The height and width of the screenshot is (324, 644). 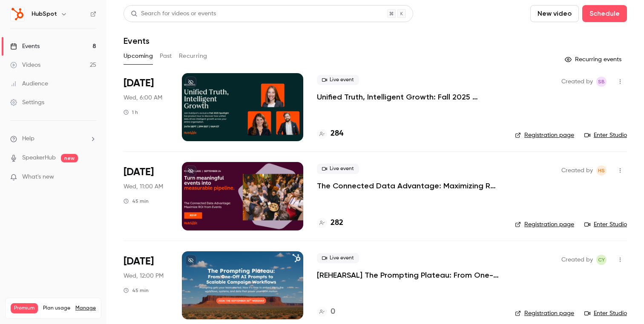 What do you see at coordinates (409, 186) in the screenshot?
I see `p: The Connected Data Advantage: Maximizing ROI from In-Person Events` at bounding box center [409, 186].